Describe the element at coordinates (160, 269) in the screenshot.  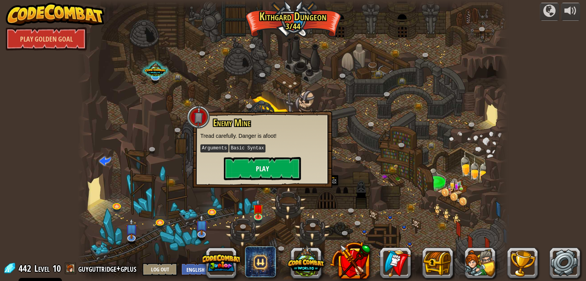
I see `button: Log Out` at that location.